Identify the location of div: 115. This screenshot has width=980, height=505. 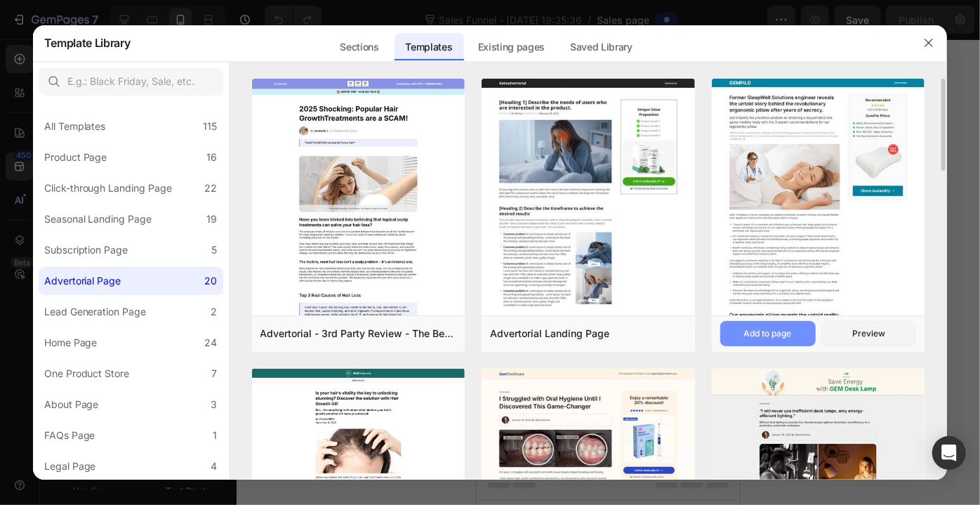
(211, 126).